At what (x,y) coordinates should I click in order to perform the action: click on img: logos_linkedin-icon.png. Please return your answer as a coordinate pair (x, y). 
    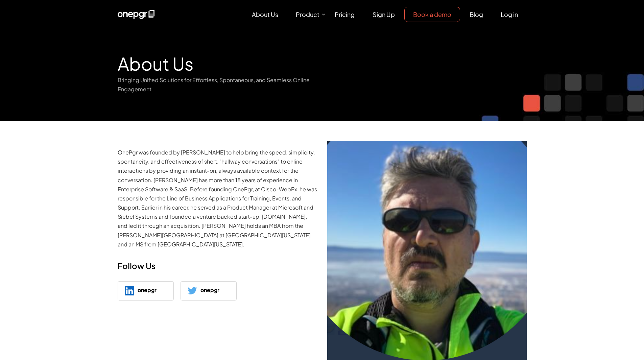
    Looking at the image, I should click on (130, 290).